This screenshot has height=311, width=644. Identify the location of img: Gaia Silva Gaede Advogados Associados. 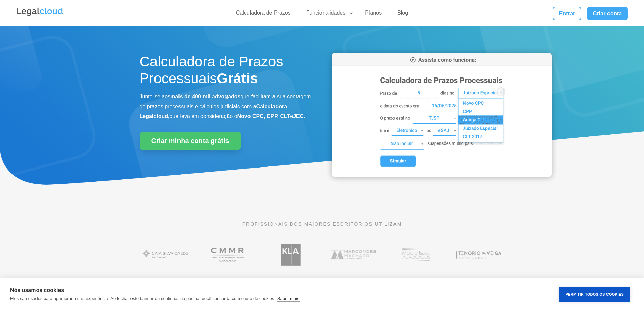
(165, 254).